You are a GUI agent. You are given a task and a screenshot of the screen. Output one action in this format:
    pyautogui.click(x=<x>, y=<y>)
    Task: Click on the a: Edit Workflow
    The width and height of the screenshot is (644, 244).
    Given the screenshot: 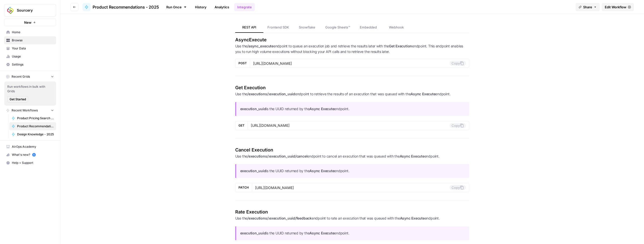 What is the action you would take?
    pyautogui.click(x=618, y=7)
    